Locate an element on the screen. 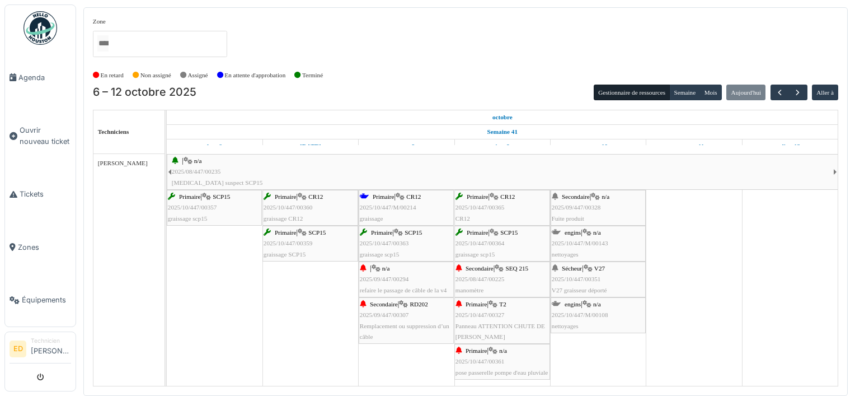 The width and height of the screenshot is (855, 396). span: 2025/10/447/00351 is located at coordinates (577, 279).